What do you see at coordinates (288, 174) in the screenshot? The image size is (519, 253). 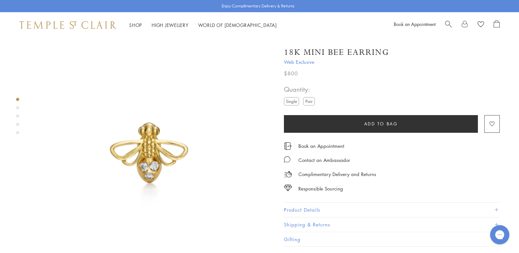 I see `img: icon_delivery.svg` at bounding box center [288, 174].